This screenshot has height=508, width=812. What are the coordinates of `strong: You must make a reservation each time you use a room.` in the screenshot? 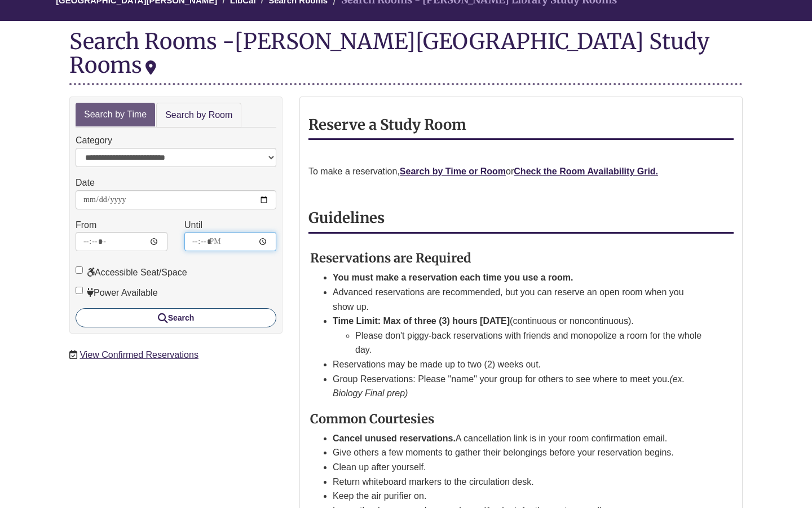 It's located at (453, 277).